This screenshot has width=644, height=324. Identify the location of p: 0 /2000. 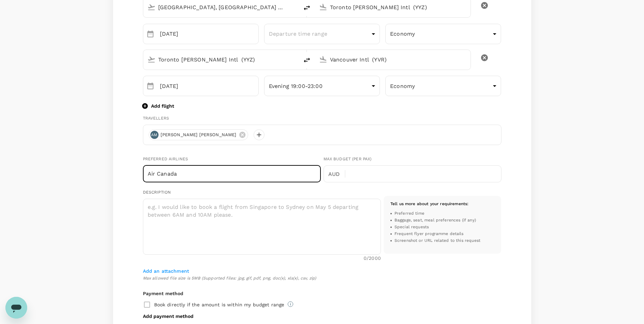
(372, 258).